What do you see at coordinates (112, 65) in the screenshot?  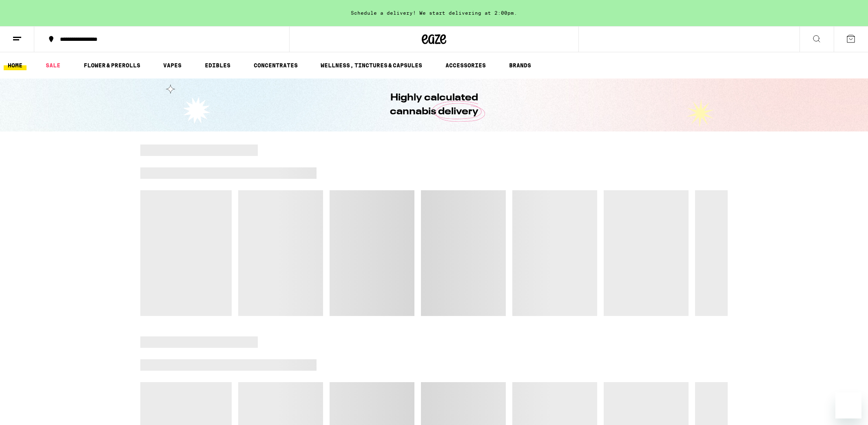 I see `a: FLOWER & PREROLLS` at bounding box center [112, 65].